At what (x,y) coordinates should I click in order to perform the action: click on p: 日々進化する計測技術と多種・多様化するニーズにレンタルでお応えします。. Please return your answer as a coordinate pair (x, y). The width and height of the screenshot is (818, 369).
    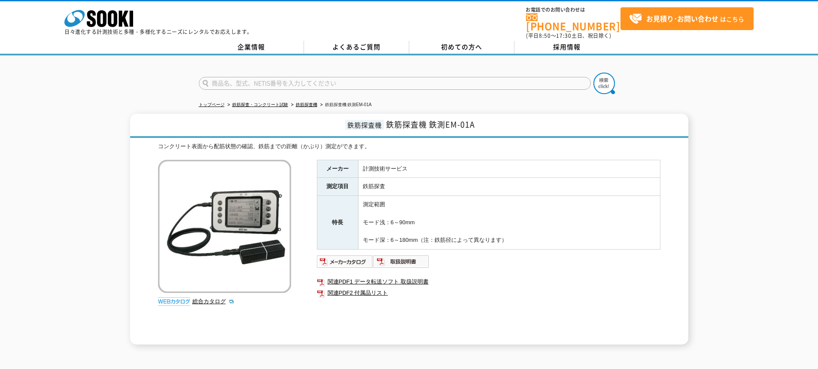
    Looking at the image, I should click on (158, 32).